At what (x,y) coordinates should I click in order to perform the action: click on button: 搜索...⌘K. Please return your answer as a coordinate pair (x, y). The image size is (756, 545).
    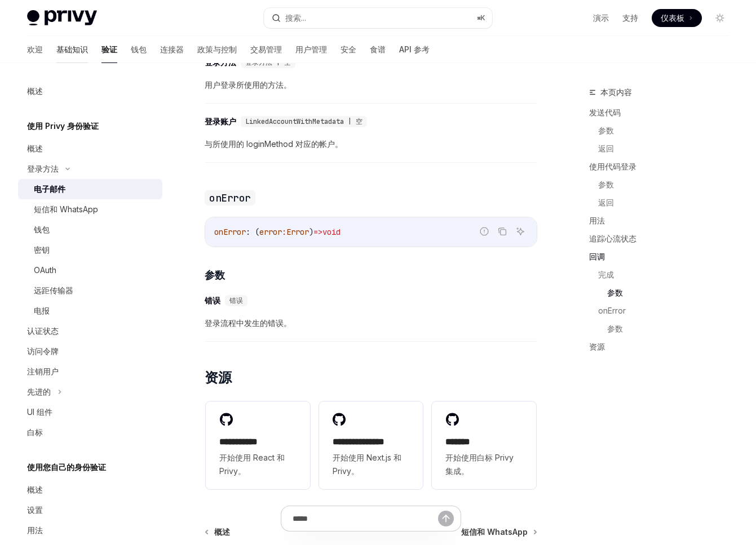
    Looking at the image, I should click on (377, 18).